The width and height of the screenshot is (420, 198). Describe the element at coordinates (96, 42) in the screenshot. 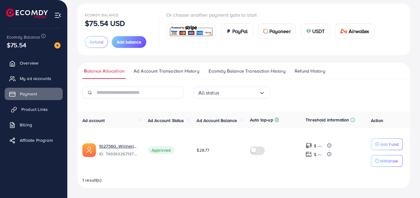

I see `span: Refund` at that location.